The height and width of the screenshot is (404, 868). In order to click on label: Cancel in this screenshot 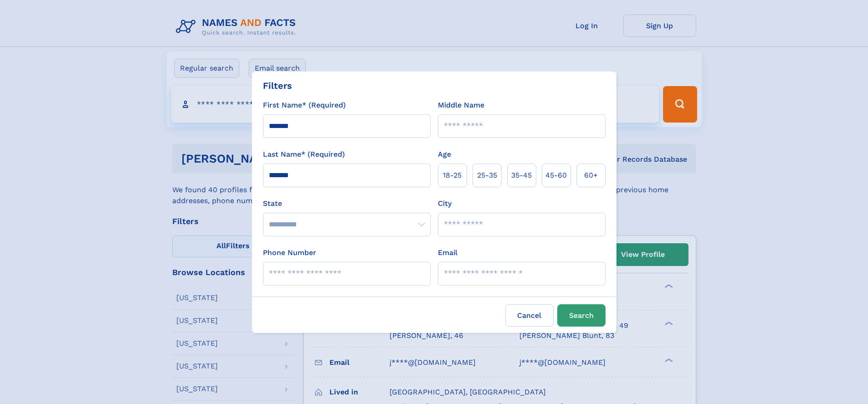, I will do `click(530, 315)`.